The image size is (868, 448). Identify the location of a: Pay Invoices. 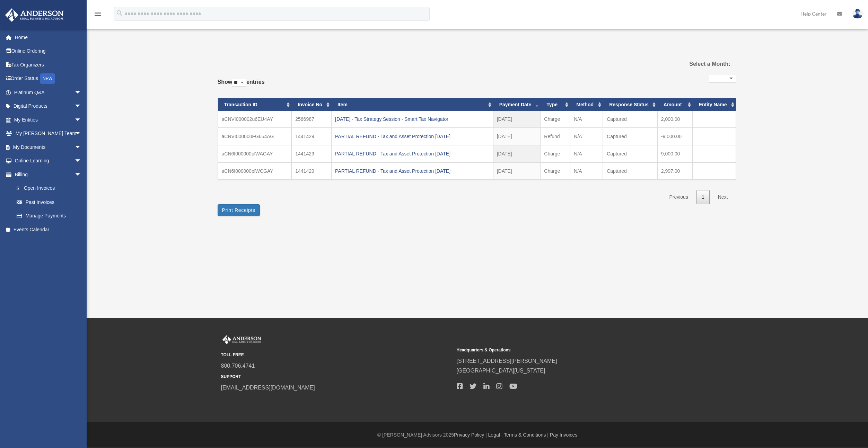
(564, 435).